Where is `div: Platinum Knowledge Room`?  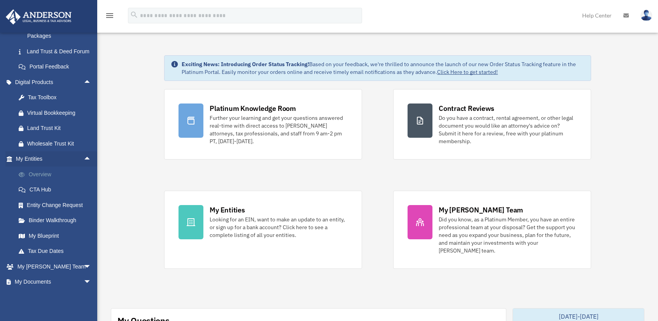 div: Platinum Knowledge Room is located at coordinates (253, 108).